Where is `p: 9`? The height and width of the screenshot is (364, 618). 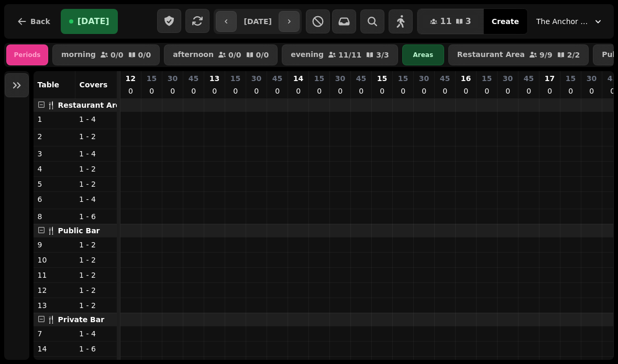
p: 9 is located at coordinates (54, 245).